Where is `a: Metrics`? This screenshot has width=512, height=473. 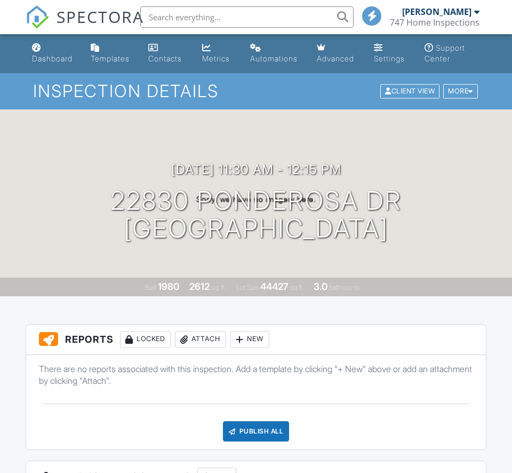 a: Metrics is located at coordinates (218, 53).